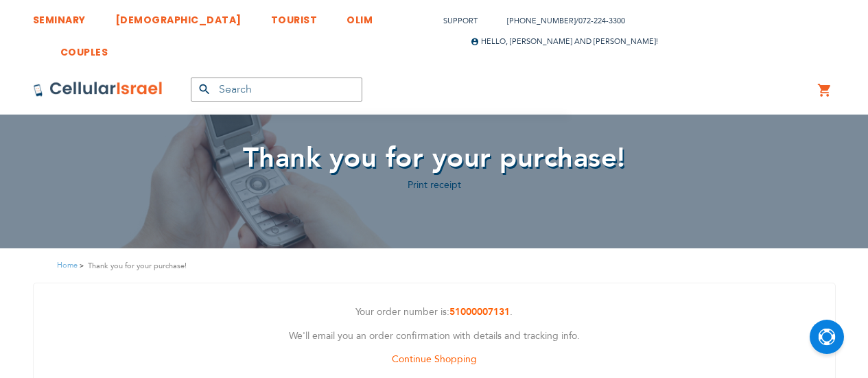  What do you see at coordinates (59, 16) in the screenshot?
I see `a: SEMINARY` at bounding box center [59, 16].